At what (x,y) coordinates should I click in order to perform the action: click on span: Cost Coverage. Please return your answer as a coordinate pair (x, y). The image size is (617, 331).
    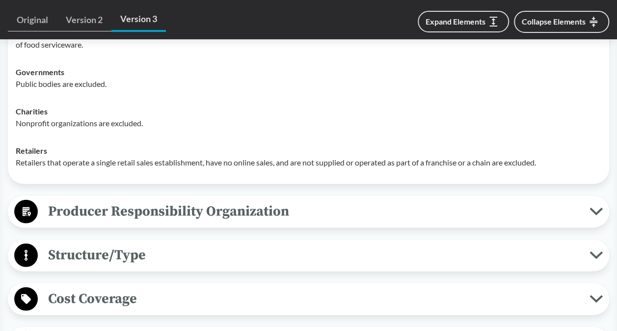
    Looking at the image, I should click on (314, 299).